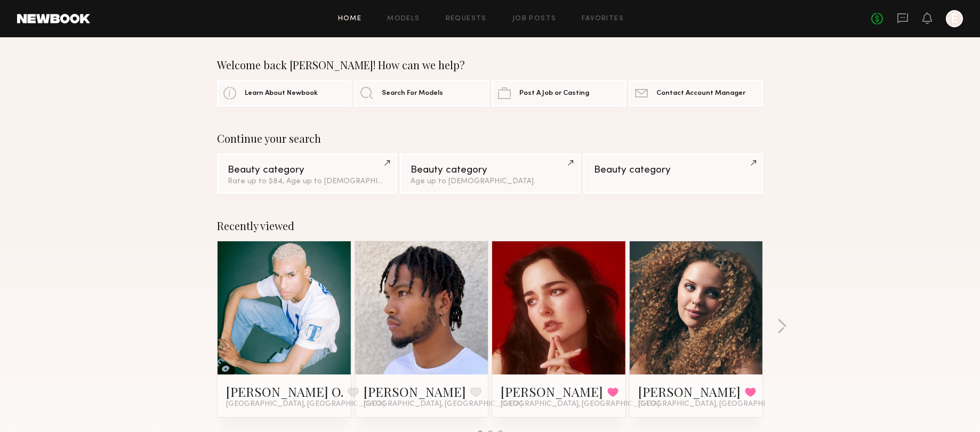 This screenshot has height=432, width=980. What do you see at coordinates (603, 19) in the screenshot?
I see `a: Favorites` at bounding box center [603, 19].